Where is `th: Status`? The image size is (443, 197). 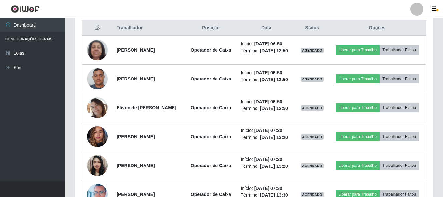 th: Status is located at coordinates (312, 28).